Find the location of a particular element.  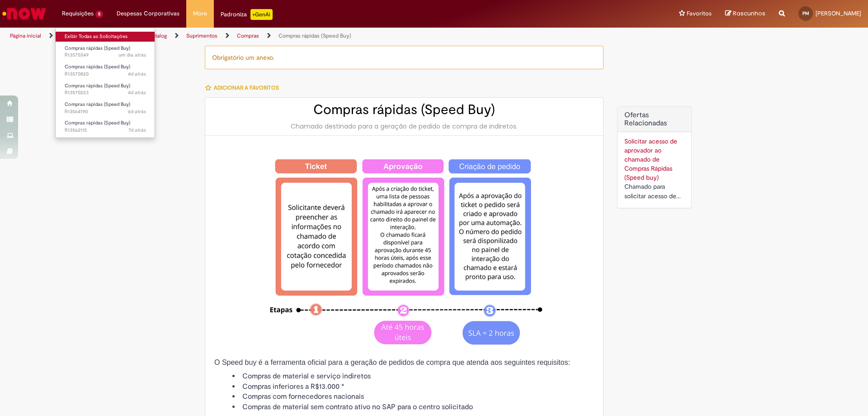

li: Compras inferiores a R$13.000 * is located at coordinates (413, 387).